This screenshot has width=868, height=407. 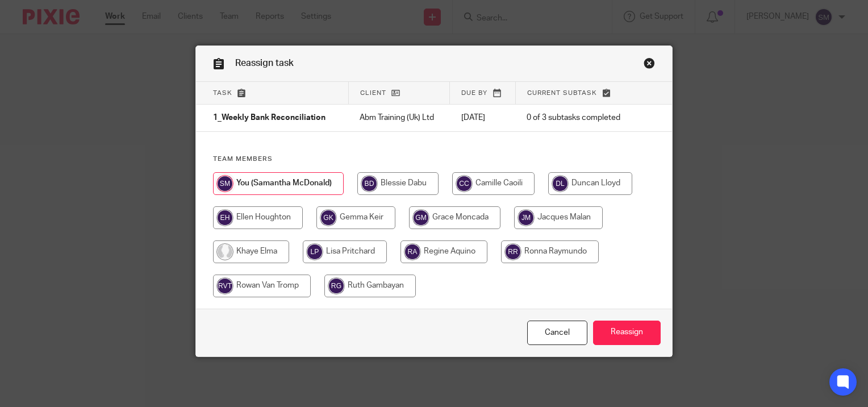 I want to click on input: Reassign, so click(x=626, y=332).